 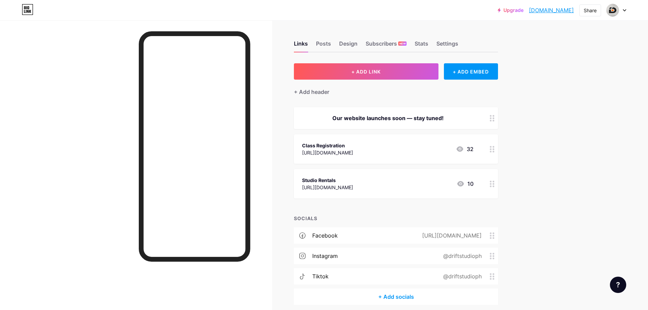 What do you see at coordinates (465, 149) in the screenshot?
I see `div: 32` at bounding box center [465, 149].